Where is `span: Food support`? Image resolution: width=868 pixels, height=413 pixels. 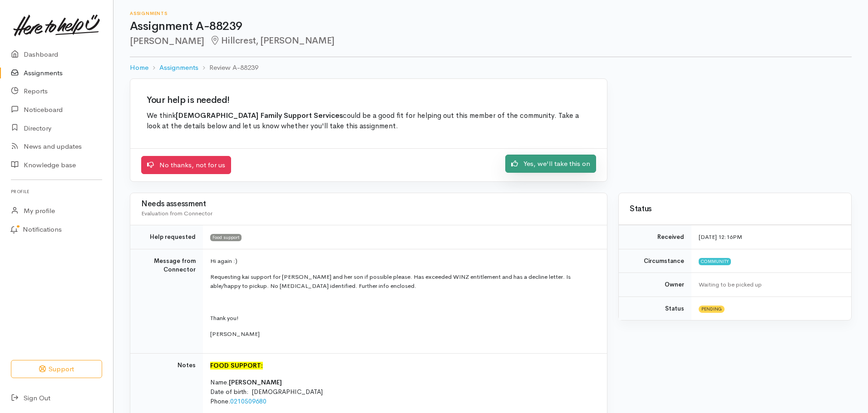
span: Food support is located at coordinates (226, 238).